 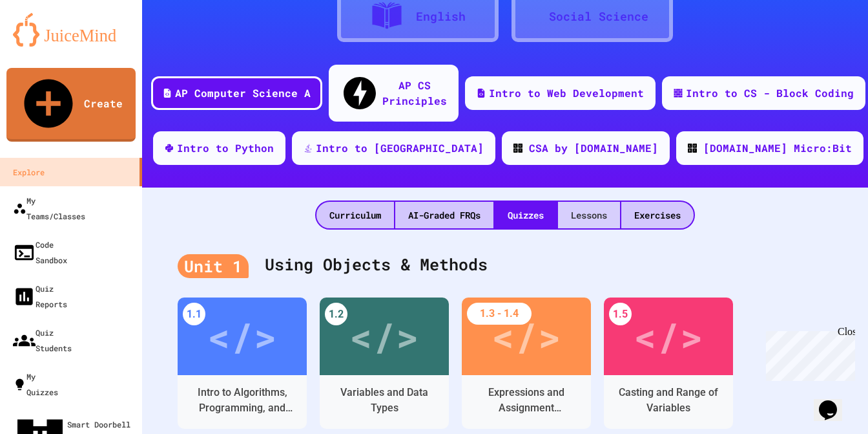 What do you see at coordinates (588, 215) in the screenshot?
I see `div: Lessons` at bounding box center [588, 215].